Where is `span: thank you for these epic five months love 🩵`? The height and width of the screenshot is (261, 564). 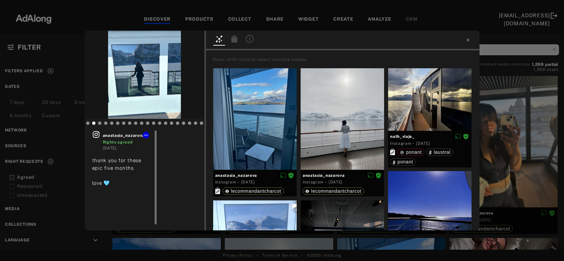 span: thank you for these epic five months love 🩵 is located at coordinates (117, 171).